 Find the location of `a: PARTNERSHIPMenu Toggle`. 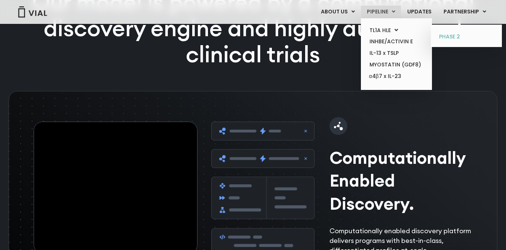

a: PARTNERSHIPMenu Toggle is located at coordinates (464, 12).